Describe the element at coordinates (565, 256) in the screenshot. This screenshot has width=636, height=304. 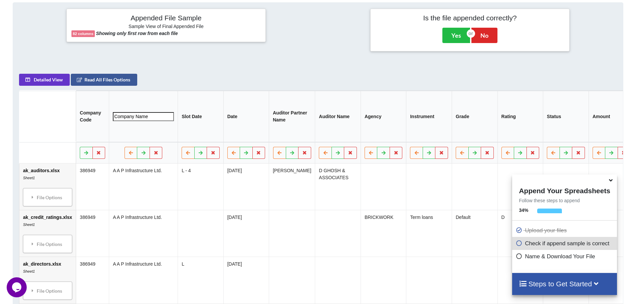
I see `p: Name & Download Your File` at that location.